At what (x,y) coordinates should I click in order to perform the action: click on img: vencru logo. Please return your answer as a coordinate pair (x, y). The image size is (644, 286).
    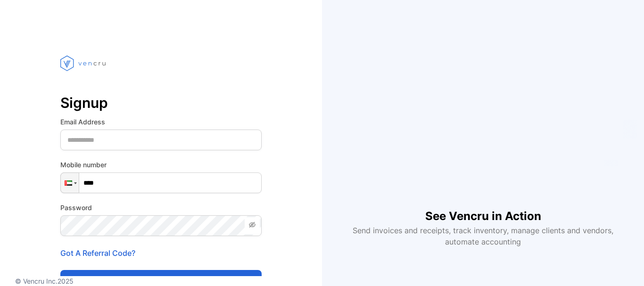
    Looking at the image, I should click on (84, 63).